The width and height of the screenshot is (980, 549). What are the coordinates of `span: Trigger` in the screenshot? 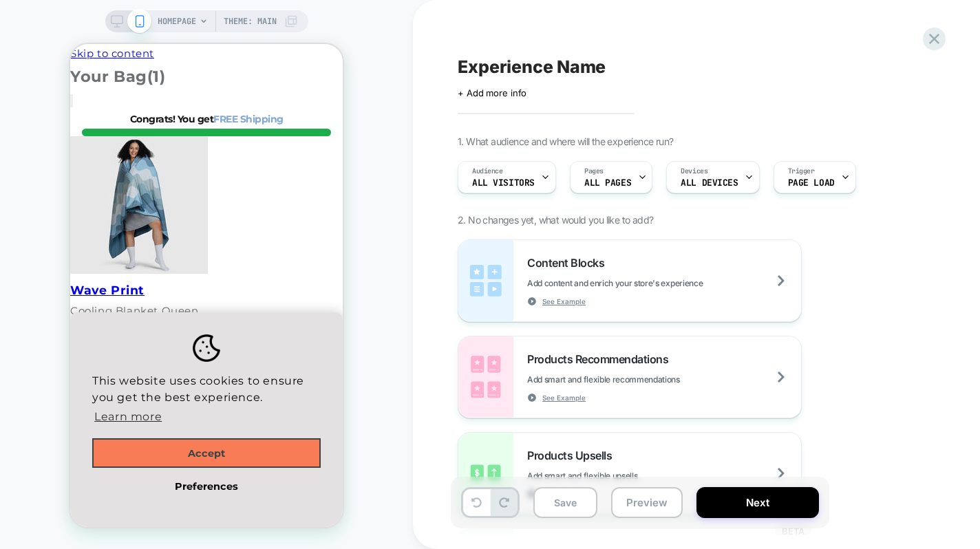 It's located at (801, 172).